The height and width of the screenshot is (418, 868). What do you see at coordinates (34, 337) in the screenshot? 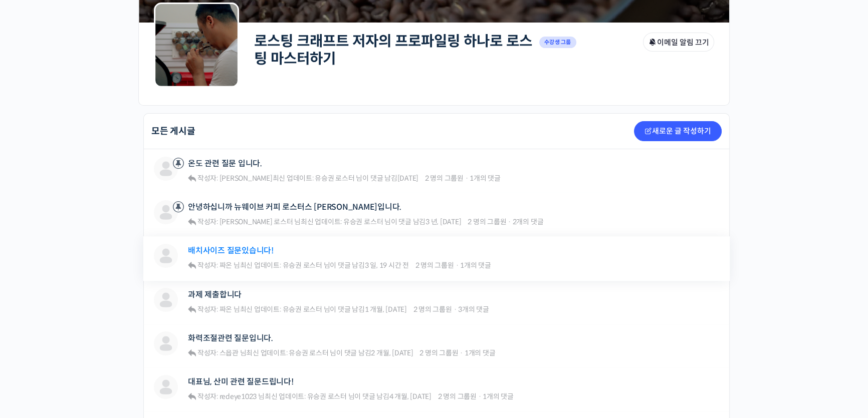
I see `span: 홈` at bounding box center [34, 337].